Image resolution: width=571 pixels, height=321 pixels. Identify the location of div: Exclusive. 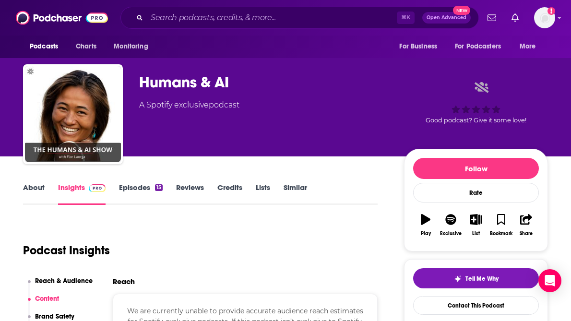
(451, 234).